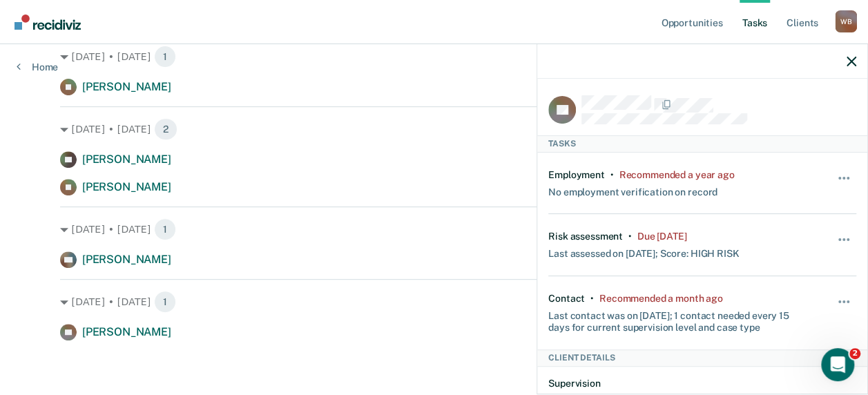  What do you see at coordinates (661, 299) in the screenshot?
I see `div: Recommended a month ago` at bounding box center [661, 299].